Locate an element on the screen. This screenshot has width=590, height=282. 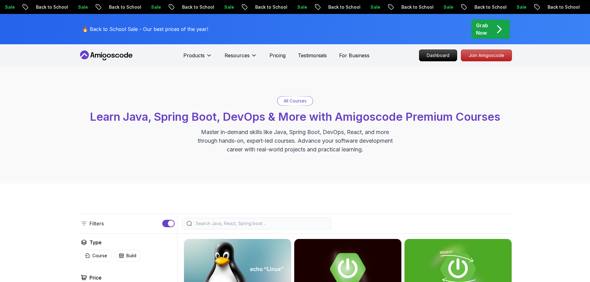
span: Learn Java, Spring Boot, DevOps & More with Amigoscode Premium Courses is located at coordinates (295, 117).